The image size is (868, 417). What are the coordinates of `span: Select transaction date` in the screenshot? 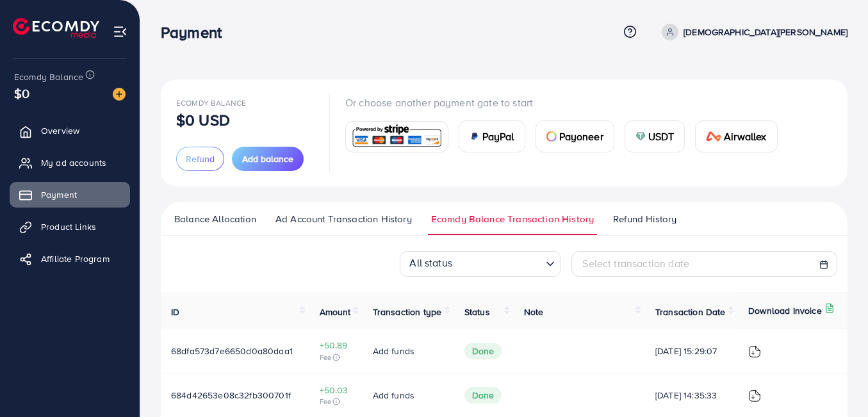 It's located at (635, 263).